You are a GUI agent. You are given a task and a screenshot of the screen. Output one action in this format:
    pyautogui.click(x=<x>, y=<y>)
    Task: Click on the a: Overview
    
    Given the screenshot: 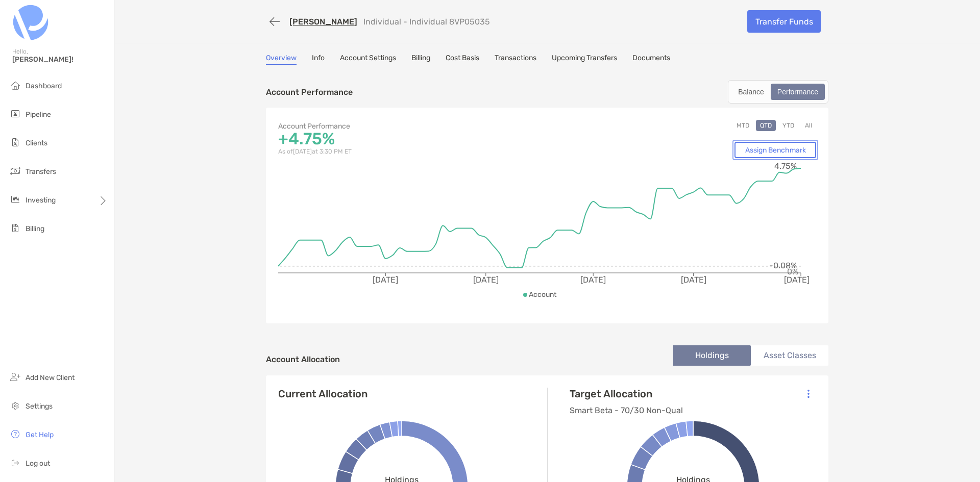 What is the action you would take?
    pyautogui.click(x=281, y=59)
    